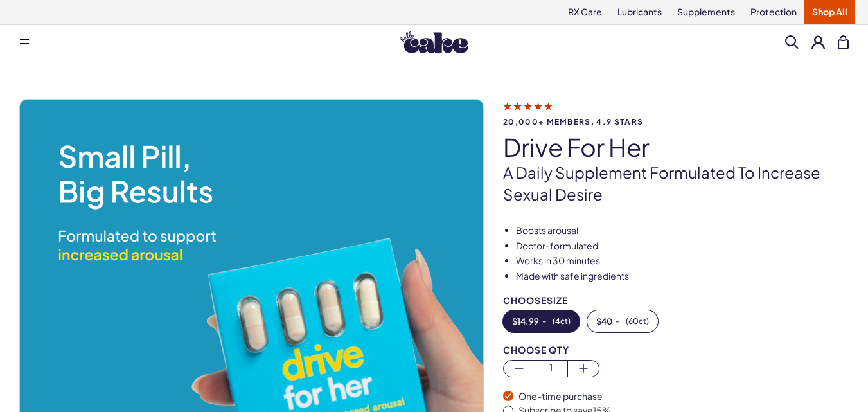 This screenshot has width=868, height=412. What do you see at coordinates (683, 397) in the screenshot?
I see `div: One-time purchase` at bounding box center [683, 397].